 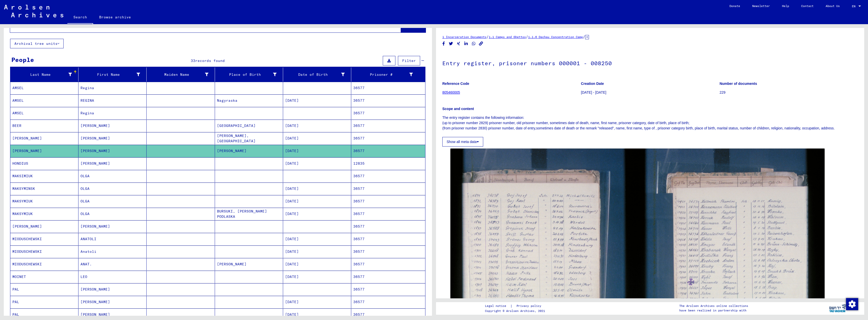 I want to click on div: Date of Birth, so click(x=315, y=75).